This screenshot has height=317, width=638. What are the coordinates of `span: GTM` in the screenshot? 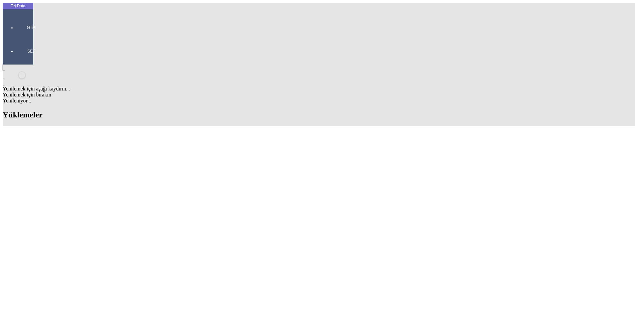 It's located at (31, 28).